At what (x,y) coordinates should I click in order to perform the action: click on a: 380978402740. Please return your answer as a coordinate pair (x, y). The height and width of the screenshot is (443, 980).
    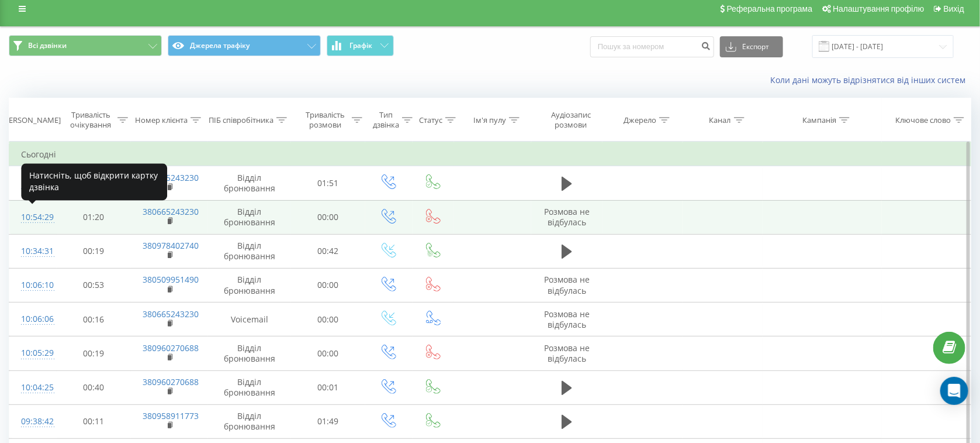
    Looking at the image, I should click on (171, 245).